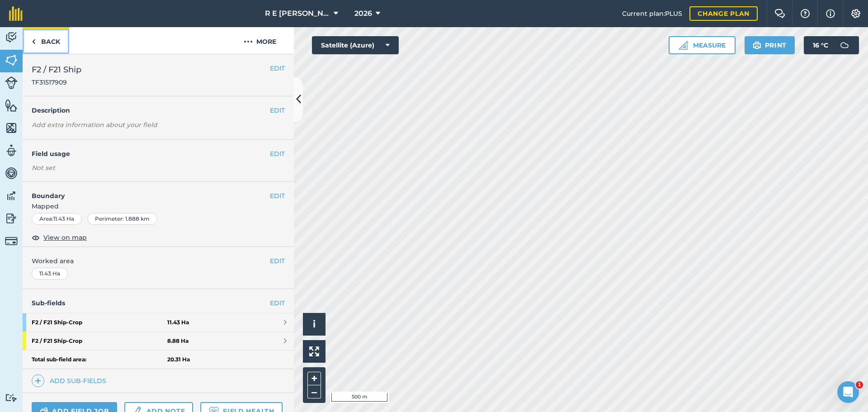 The image size is (868, 412). What do you see at coordinates (95, 125) in the screenshot?
I see `em: Add extra information about your field` at bounding box center [95, 125].